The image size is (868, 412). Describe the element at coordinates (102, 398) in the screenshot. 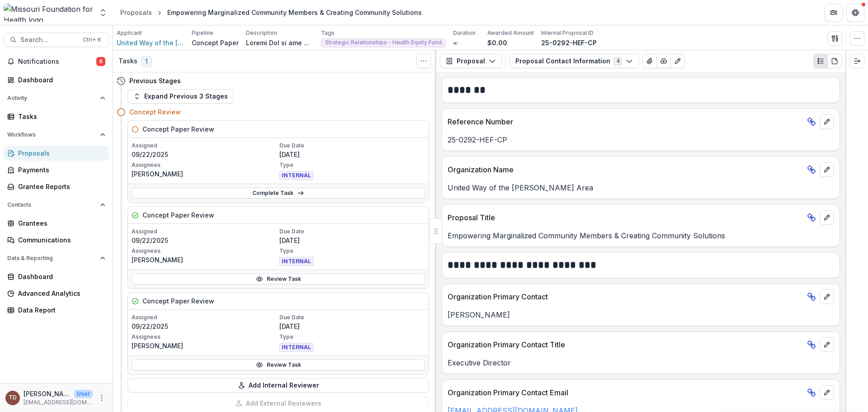

I see `button: More` at that location.